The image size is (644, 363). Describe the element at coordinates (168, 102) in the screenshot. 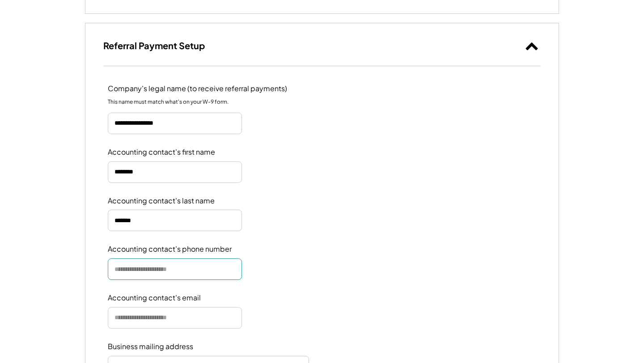

I see `div: This name must match what's on your W-9 form.` at that location.